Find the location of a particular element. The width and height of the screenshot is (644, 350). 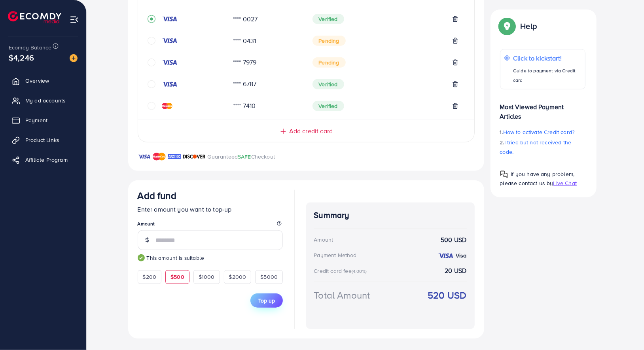

div: Total Amount is located at coordinates (342, 295).